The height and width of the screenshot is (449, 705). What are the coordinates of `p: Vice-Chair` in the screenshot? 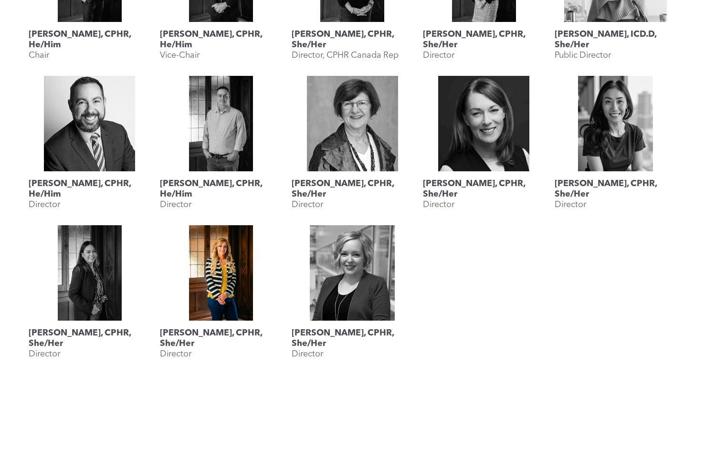 It's located at (180, 55).